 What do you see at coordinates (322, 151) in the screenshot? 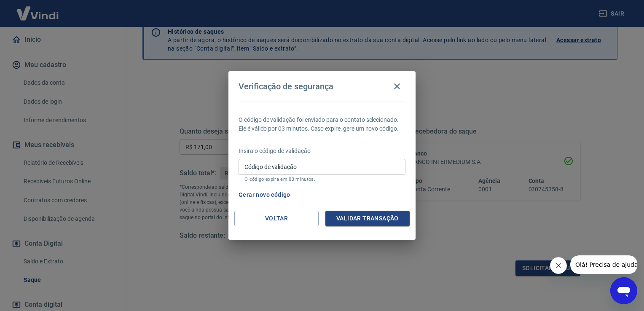
I see `p: Insira o código de validação` at bounding box center [322, 151].